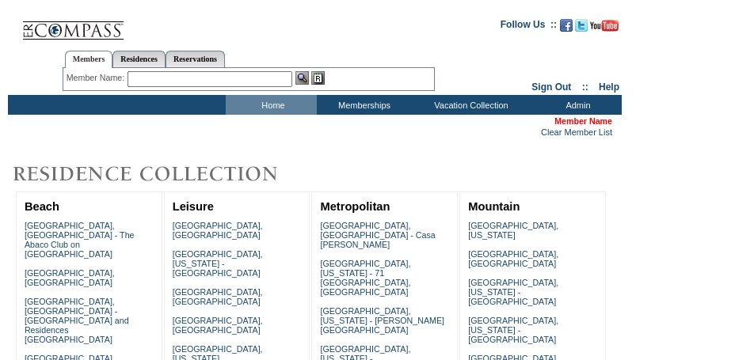 The width and height of the screenshot is (754, 360). I want to click on a: Reservations, so click(195, 59).